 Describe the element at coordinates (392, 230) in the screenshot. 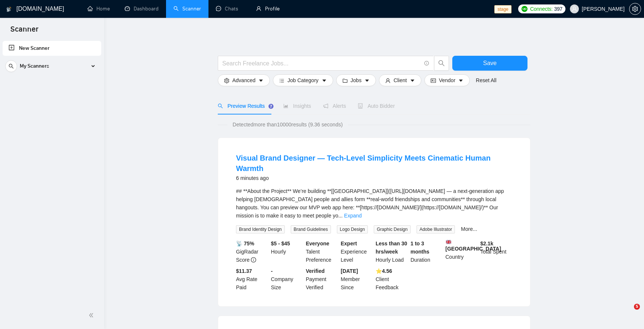

I see `span: Graphic Design` at that location.